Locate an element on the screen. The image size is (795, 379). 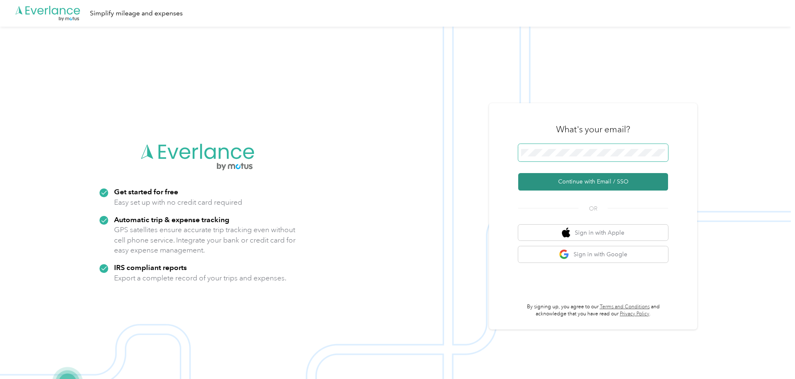
span: OR is located at coordinates (593, 208).